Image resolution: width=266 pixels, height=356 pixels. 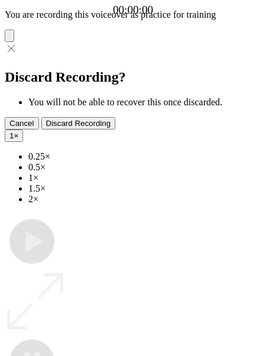 I want to click on li: 0.25×, so click(x=145, y=157).